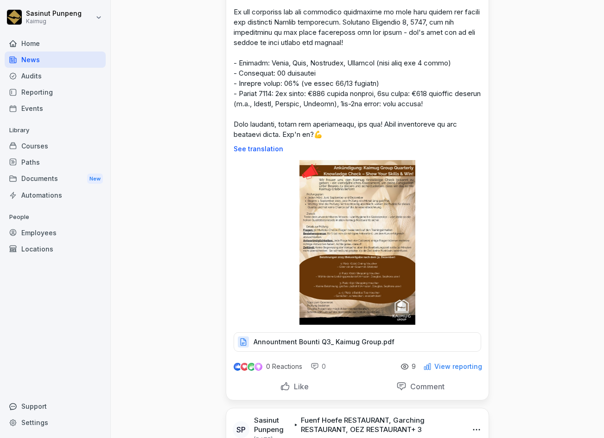 This screenshot has height=438, width=604. What do you see at coordinates (55, 248) in the screenshot?
I see `div: Locations` at bounding box center [55, 248].